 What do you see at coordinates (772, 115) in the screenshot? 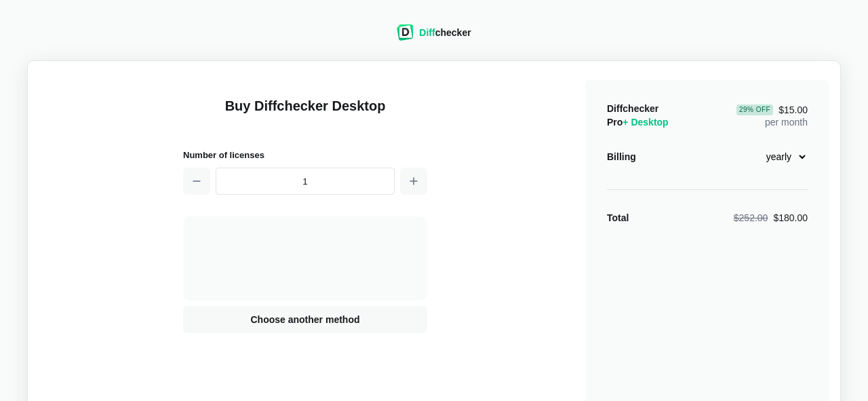
I see `div: per month` at bounding box center [772, 115].